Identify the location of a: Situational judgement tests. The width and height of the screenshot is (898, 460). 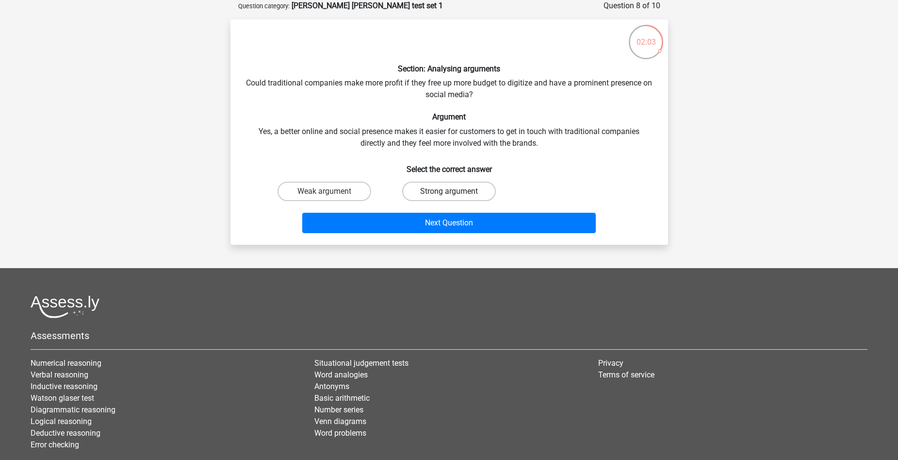
(362, 362).